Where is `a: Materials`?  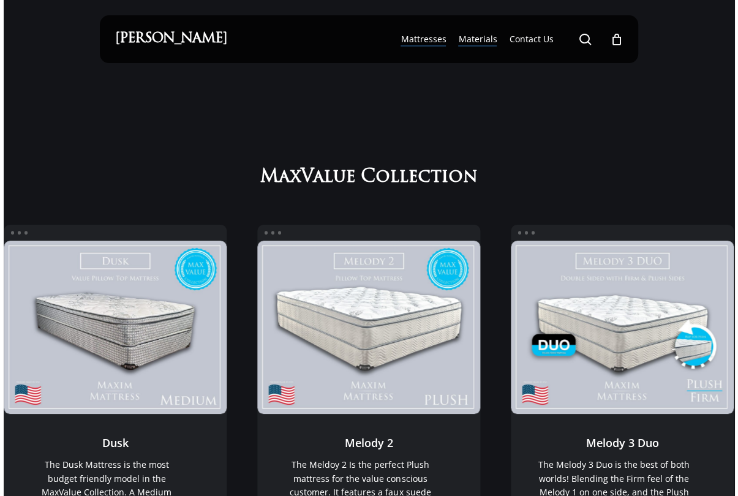 a: Materials is located at coordinates (477, 39).